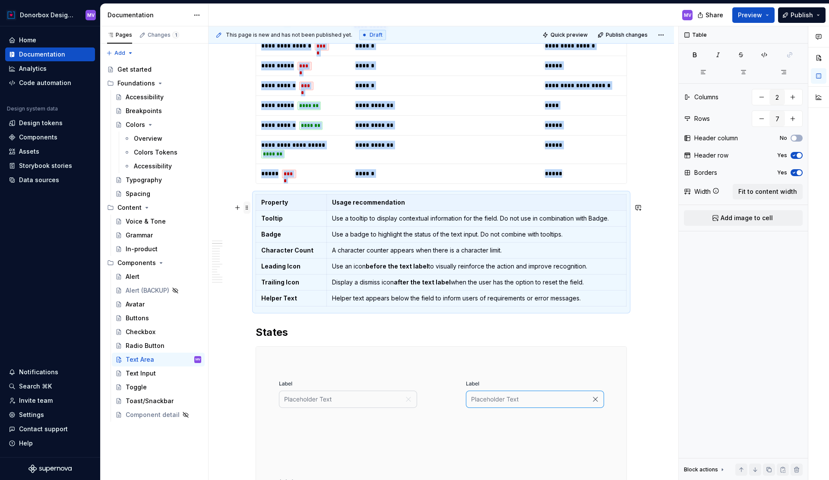 The height and width of the screenshot is (480, 829). Describe the element at coordinates (33, 69) in the screenshot. I see `div: Analytics` at that location.